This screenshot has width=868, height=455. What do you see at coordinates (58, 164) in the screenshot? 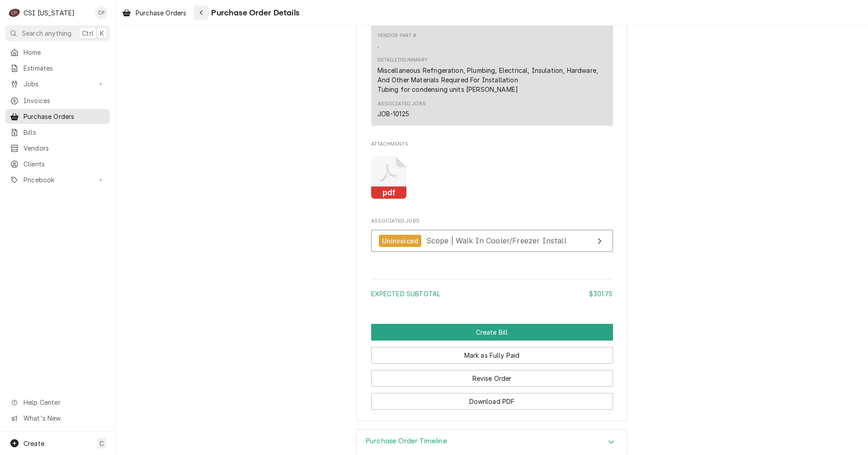
I see `a: Clients` at bounding box center [58, 164].